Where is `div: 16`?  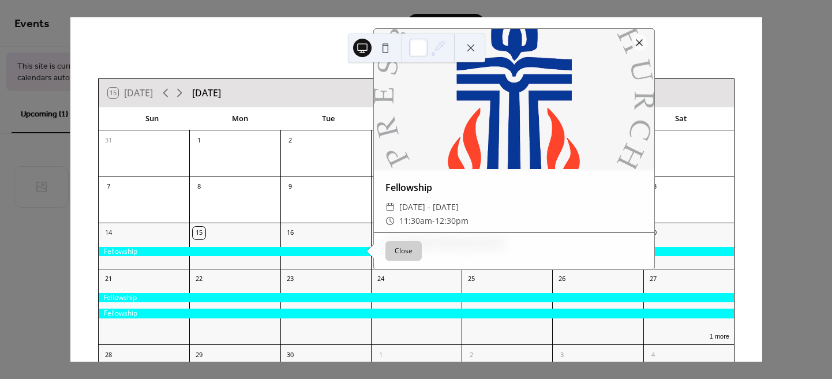 div: 16 is located at coordinates (290, 233).